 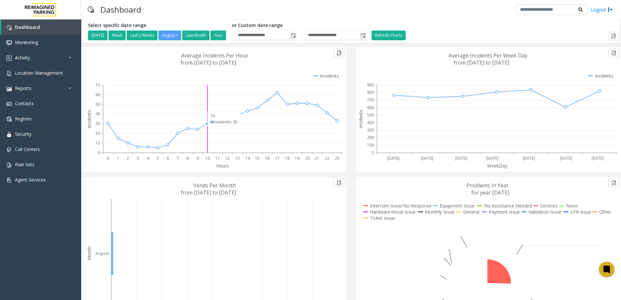 I want to click on text: Average Incidents Per Week Day, so click(x=488, y=56).